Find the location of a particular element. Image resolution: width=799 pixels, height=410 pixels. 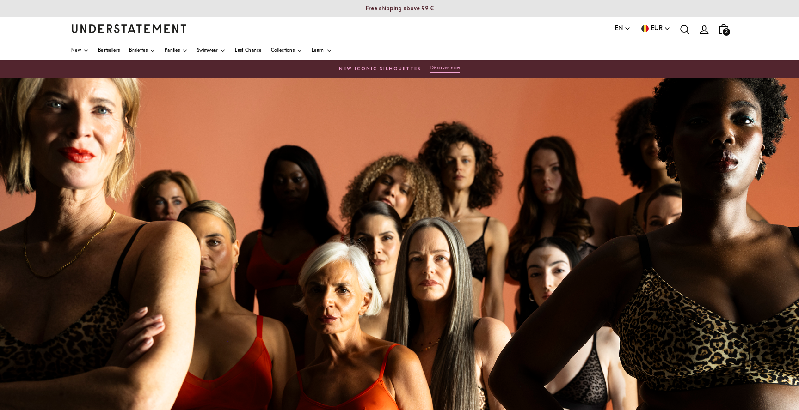

span: Learn is located at coordinates (318, 51).